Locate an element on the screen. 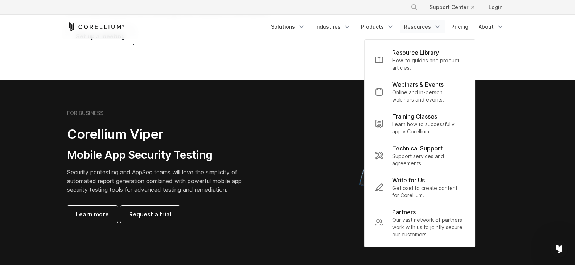 This screenshot has width=575, height=265. p: Support services and agreements. is located at coordinates (429, 160).